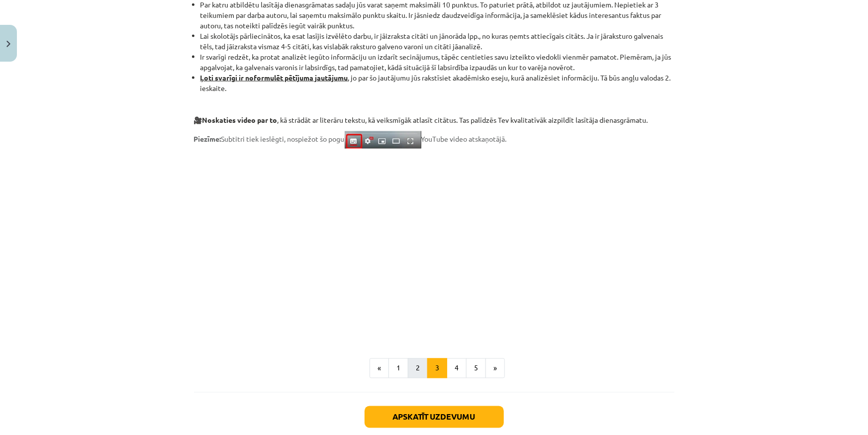 Image resolution: width=868 pixels, height=435 pixels. What do you see at coordinates (274, 78) in the screenshot?
I see `strong: Ļoti svarīgi ir noformulēt pētījuma jautājumu` at bounding box center [274, 78].